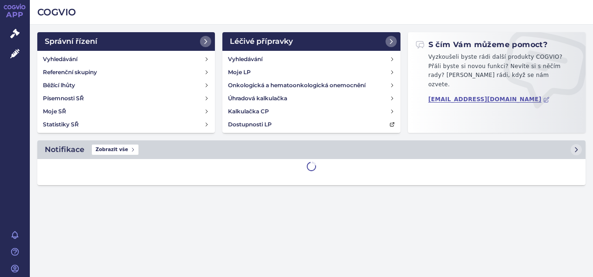 The width and height of the screenshot is (593, 277). What do you see at coordinates (71, 41) in the screenshot?
I see `h2: Správní řízení` at bounding box center [71, 41].